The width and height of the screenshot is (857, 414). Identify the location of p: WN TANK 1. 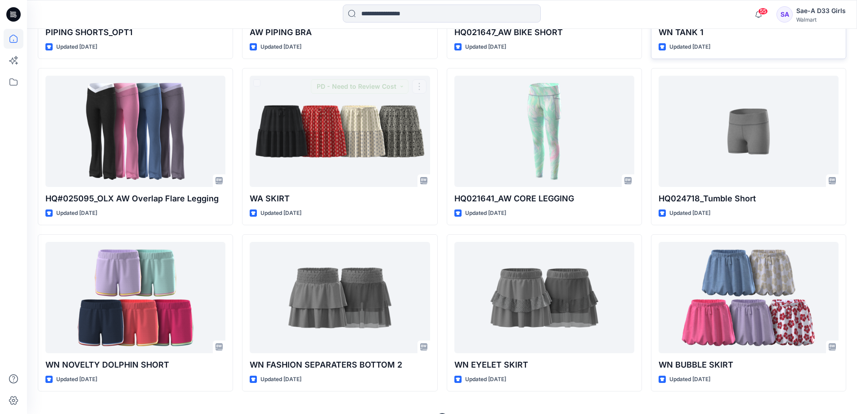
(749, 32).